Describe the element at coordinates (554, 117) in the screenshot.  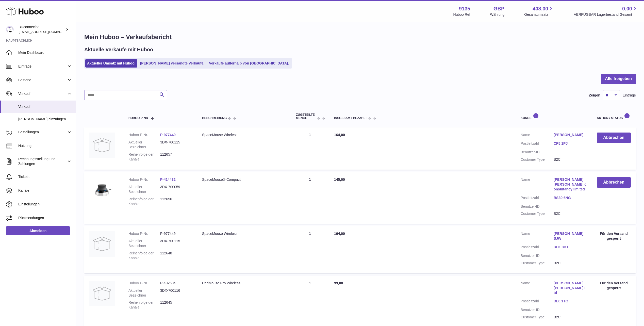
I see `div: Kunde` at that location.